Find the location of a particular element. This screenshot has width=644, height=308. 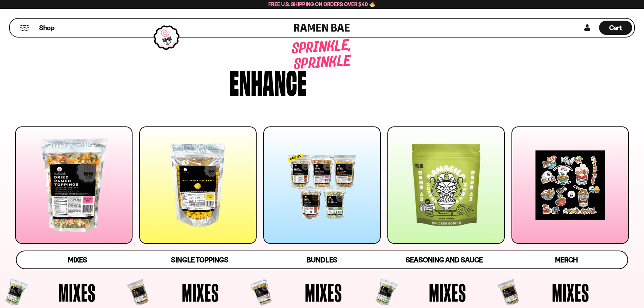

span: Cart is located at coordinates (615, 28).